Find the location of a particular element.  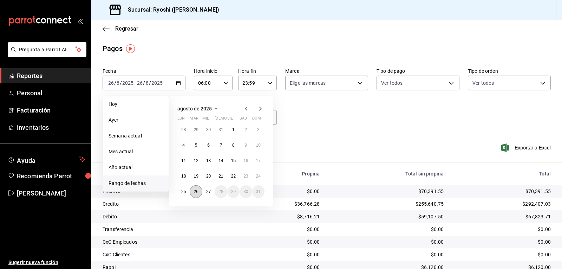

button: 31 de julio de 2025 is located at coordinates (220, 130).